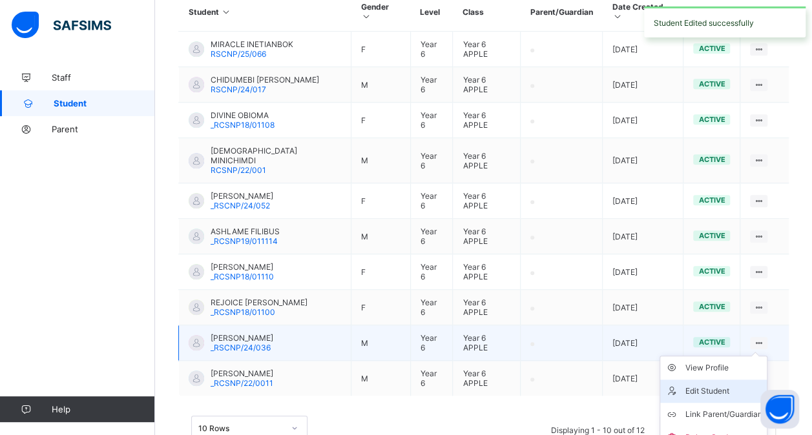 The width and height of the screenshot is (812, 435). Describe the element at coordinates (242, 383) in the screenshot. I see `span: _RCSNP/22/0011` at that location.